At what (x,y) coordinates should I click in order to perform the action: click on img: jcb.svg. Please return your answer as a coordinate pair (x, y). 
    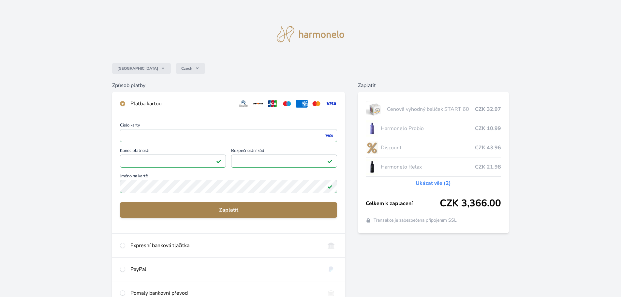
    Looking at the image, I should click on (273, 104).